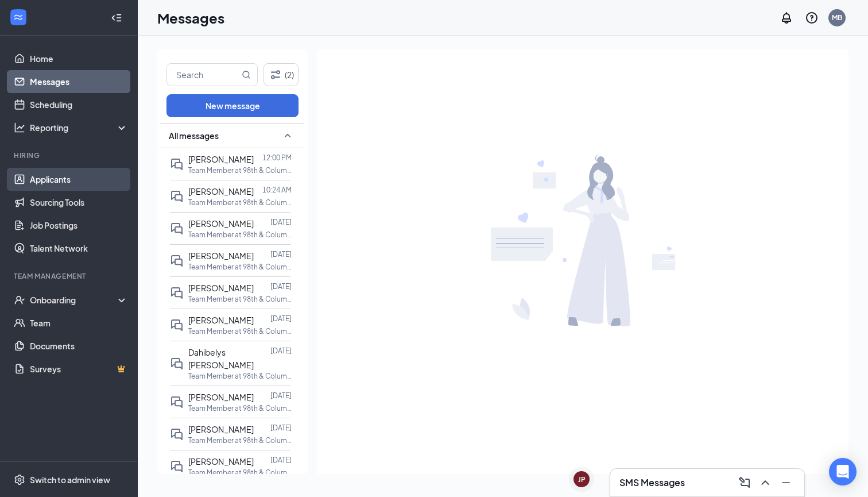  I want to click on div: Switch to admin view, so click(70, 479).